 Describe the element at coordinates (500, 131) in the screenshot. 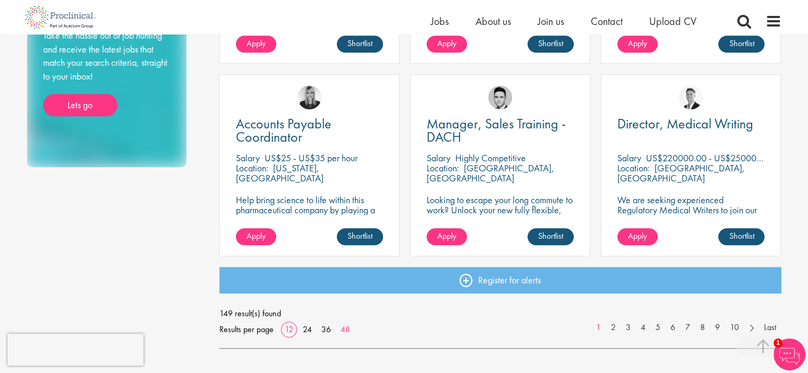

I see `a: Manager, Sales Training - DACH` at that location.